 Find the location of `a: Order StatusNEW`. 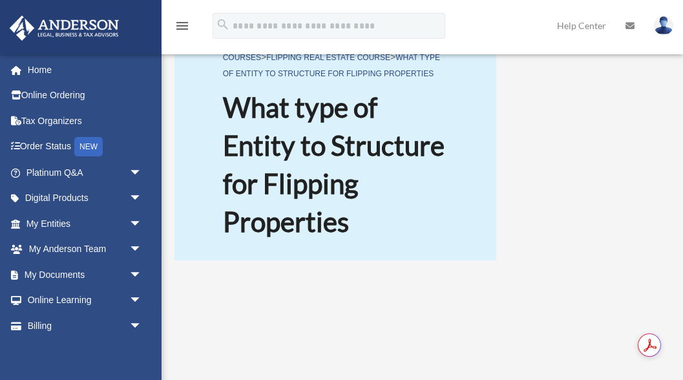

a: Order StatusNEW is located at coordinates (85, 147).